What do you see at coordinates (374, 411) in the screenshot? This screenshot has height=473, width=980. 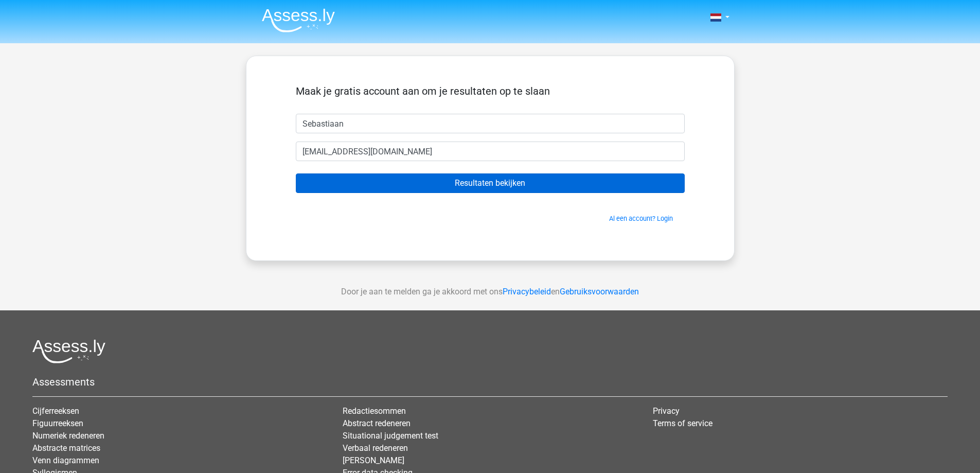 I see `a: Redactiesommen` at bounding box center [374, 411].